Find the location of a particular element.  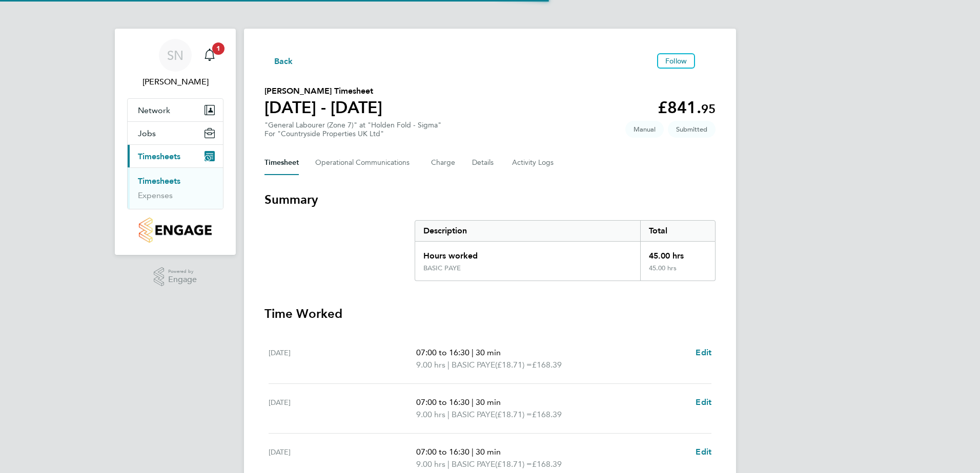

a: 1 is located at coordinates (210, 55).